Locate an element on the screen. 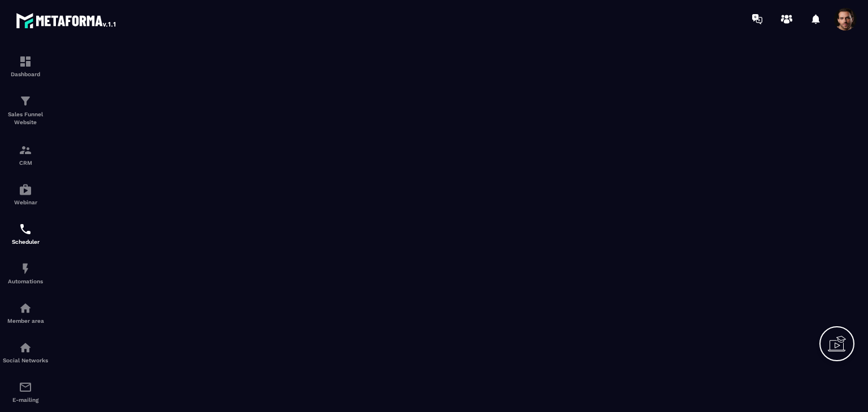 The height and width of the screenshot is (412, 868). img: social-network is located at coordinates (25, 348).